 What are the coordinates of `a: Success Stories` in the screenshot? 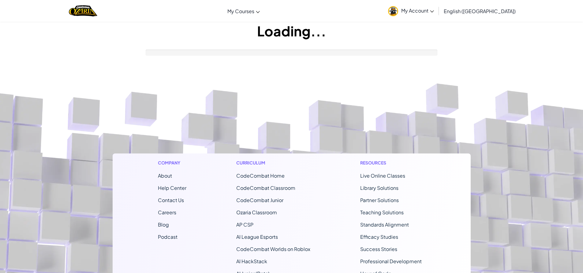 It's located at (379, 249).